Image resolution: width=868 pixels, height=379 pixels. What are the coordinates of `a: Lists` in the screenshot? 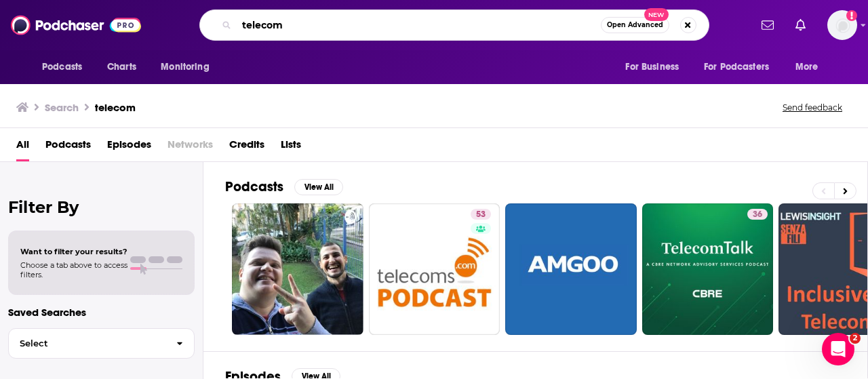 It's located at (291, 147).